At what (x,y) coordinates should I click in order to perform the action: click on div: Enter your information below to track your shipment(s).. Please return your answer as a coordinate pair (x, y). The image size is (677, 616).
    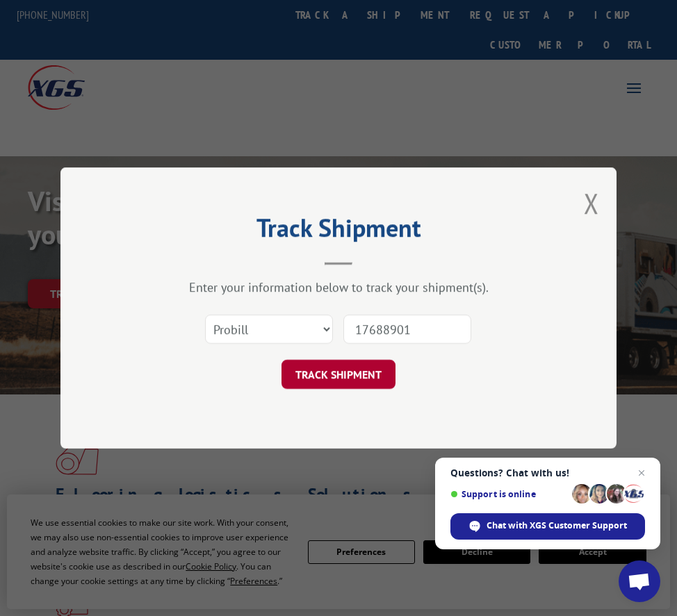
    Looking at the image, I should click on (338, 287).